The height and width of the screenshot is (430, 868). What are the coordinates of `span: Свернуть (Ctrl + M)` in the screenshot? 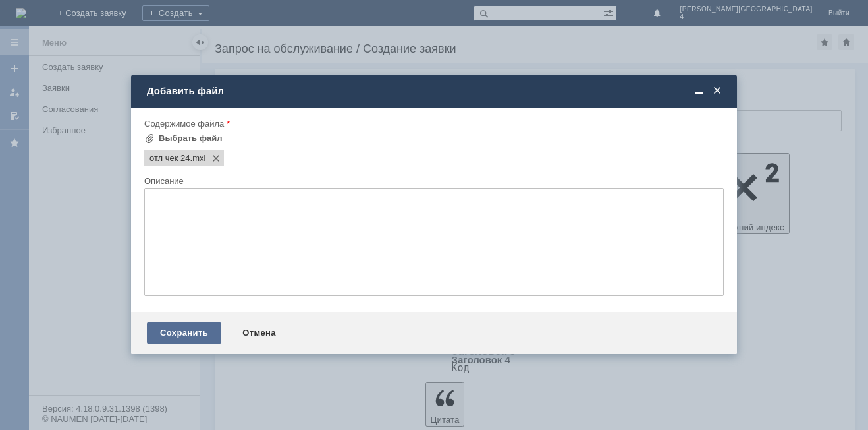 It's located at (699, 91).